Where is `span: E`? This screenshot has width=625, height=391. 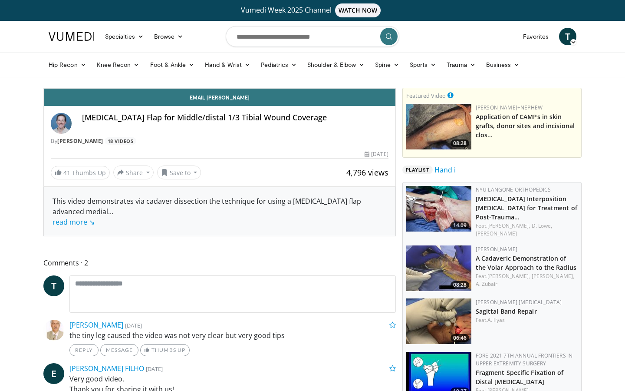 span: E is located at coordinates (54, 373).